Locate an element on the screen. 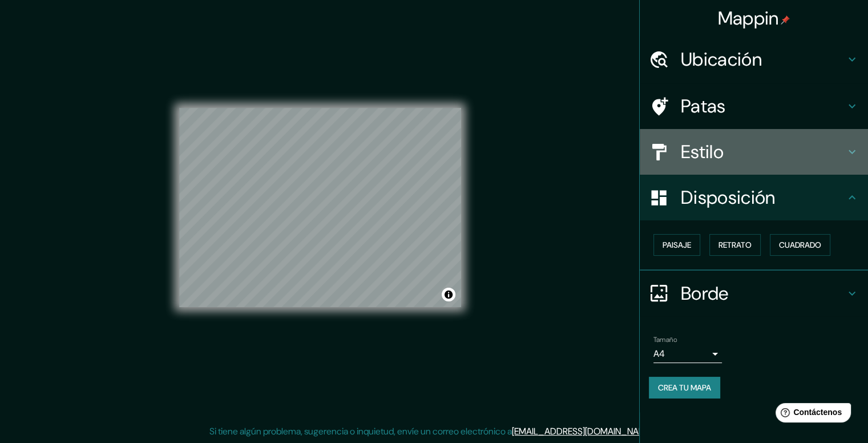 This screenshot has height=443, width=868. button: Paisaje is located at coordinates (677, 245).